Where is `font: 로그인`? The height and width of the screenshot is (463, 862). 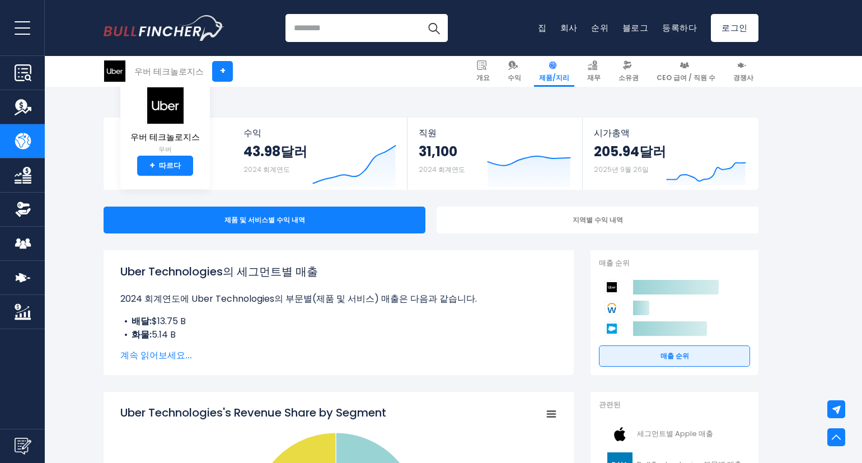
font: 로그인 is located at coordinates (734, 27).